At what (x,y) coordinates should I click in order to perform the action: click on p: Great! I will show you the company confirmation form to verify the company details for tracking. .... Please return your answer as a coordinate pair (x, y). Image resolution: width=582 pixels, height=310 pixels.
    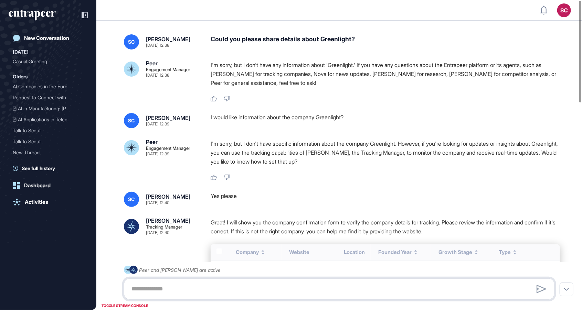
    Looking at the image, I should click on (385, 227).